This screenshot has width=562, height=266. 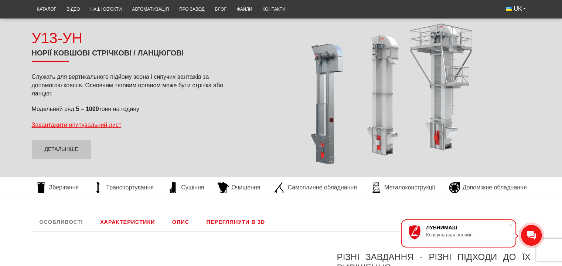 What do you see at coordinates (132, 38) in the screenshot?
I see `div: У13-УН` at bounding box center [132, 38].